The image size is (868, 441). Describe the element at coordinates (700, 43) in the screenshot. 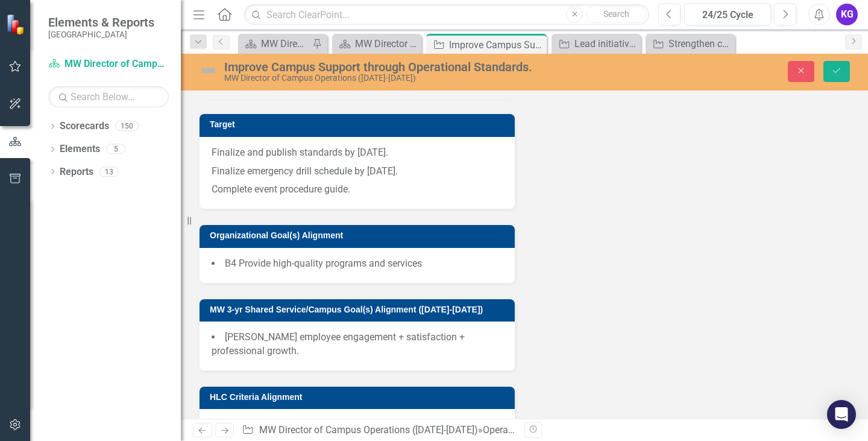

I see `div: Strengthen communication and planning.` at that location.